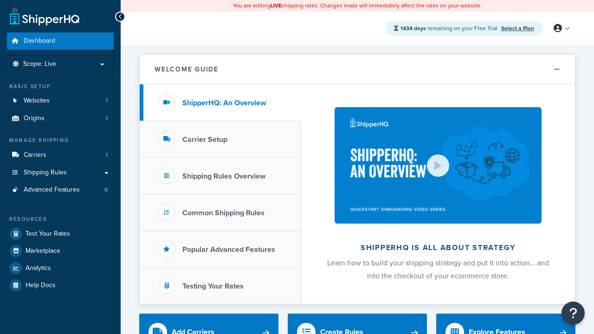 Image resolution: width=594 pixels, height=334 pixels. I want to click on a: Carriers1, so click(60, 155).